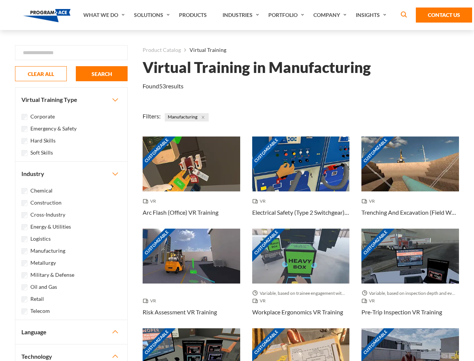  Describe the element at coordinates (71, 174) in the screenshot. I see `button: Industry` at that location.